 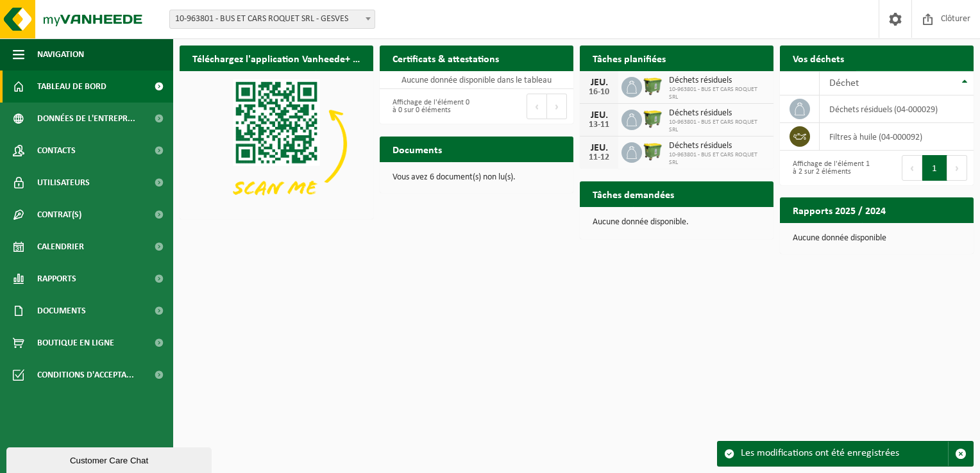 I want to click on h2: Vos déchets, so click(x=818, y=57).